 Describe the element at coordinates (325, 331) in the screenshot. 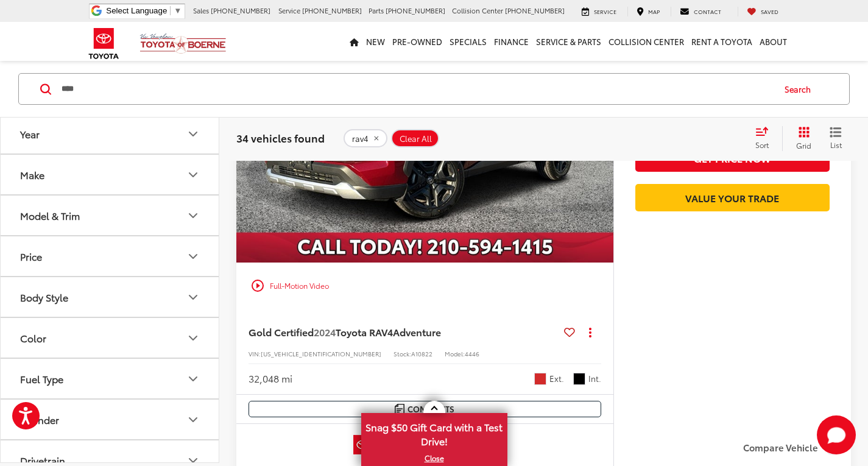

I see `span: 2024` at that location.